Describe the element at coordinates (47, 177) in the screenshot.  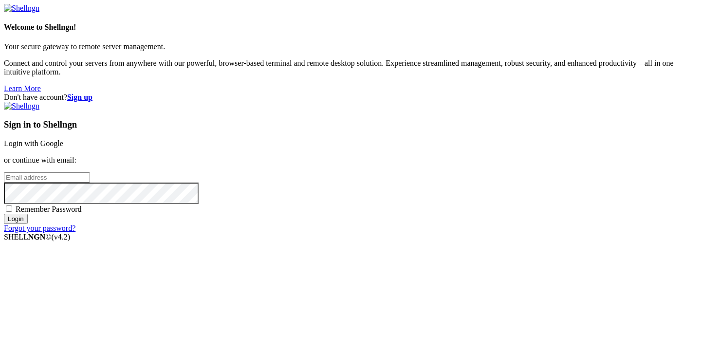
I see `input: Email address` at that location.